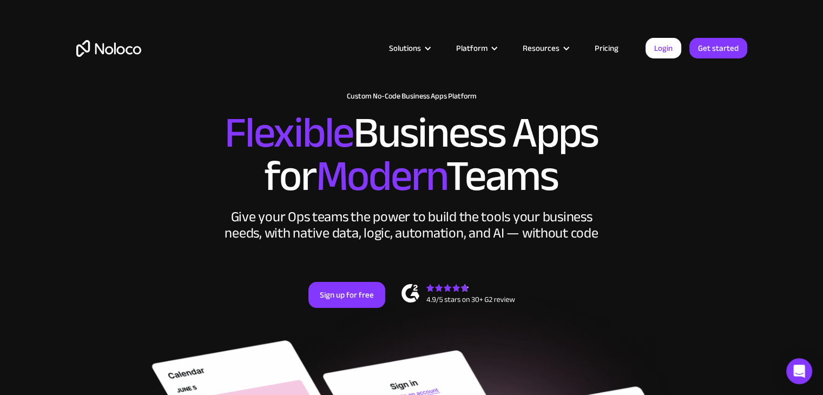  Describe the element at coordinates (718, 48) in the screenshot. I see `a: Get started` at that location.